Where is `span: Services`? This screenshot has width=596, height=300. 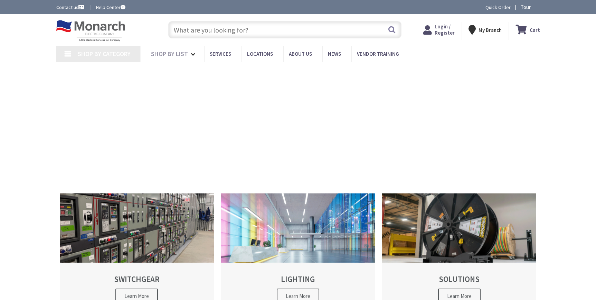
span: Services is located at coordinates (220, 54).